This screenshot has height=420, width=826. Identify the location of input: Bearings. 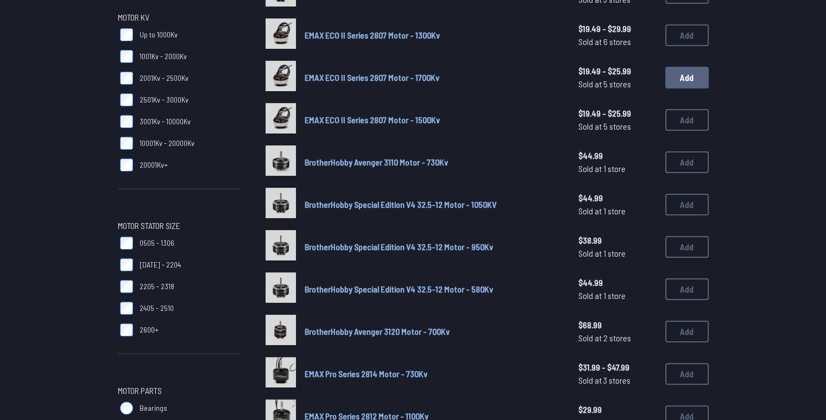
(127, 409).